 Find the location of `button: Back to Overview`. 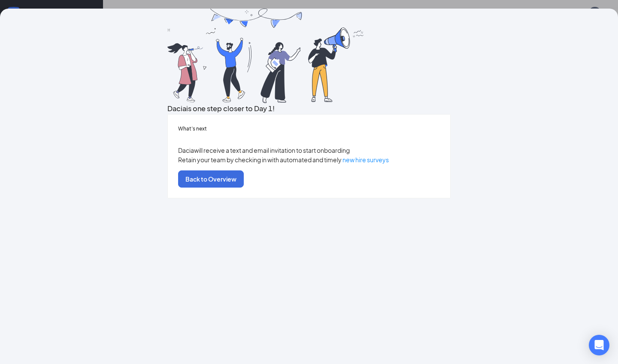

button: Back to Overview is located at coordinates (211, 179).